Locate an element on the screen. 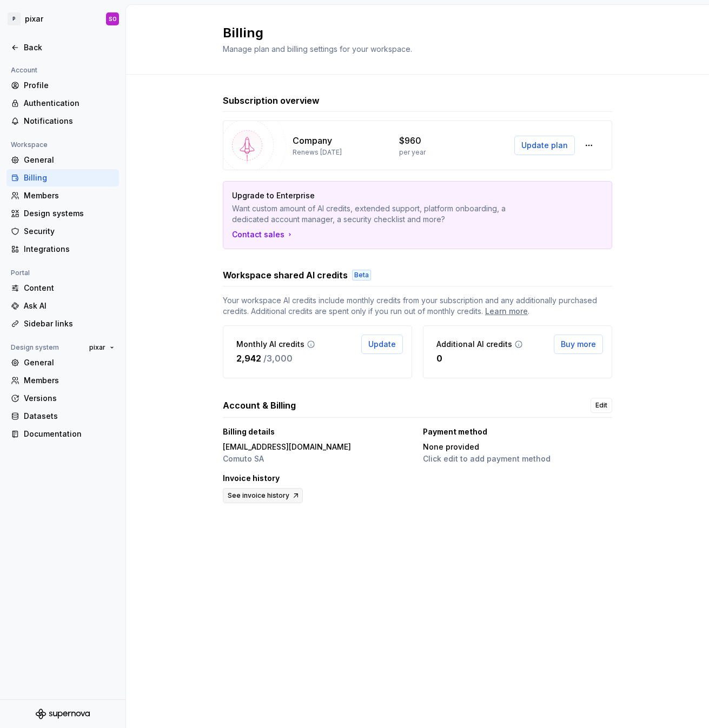 Image resolution: width=709 pixels, height=728 pixels. div: Documentation is located at coordinates (69, 434).